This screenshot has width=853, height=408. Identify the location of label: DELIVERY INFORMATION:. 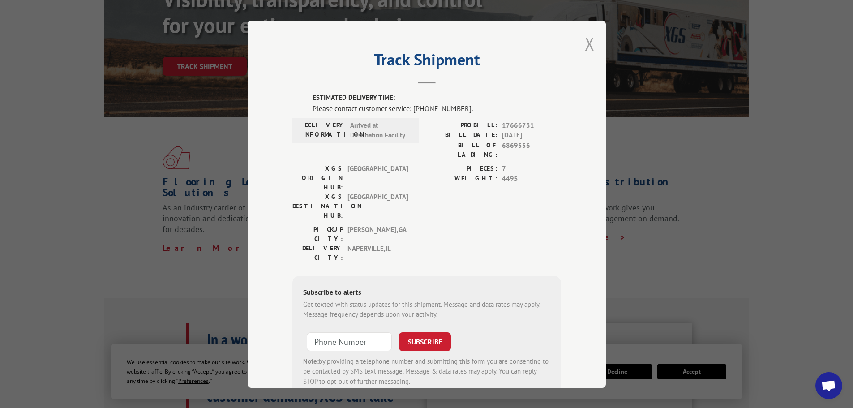
(320, 130).